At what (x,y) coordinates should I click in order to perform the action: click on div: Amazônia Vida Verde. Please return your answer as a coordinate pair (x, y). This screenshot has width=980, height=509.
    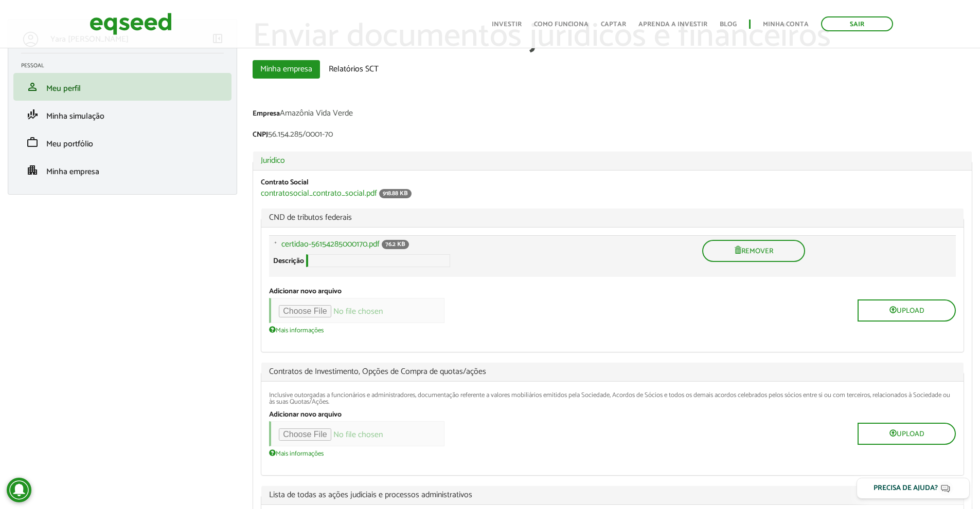
    Looking at the image, I should click on (612, 115).